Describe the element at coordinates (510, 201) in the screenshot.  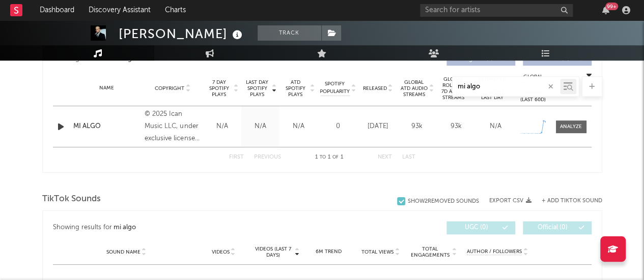
I see `button: Export CSV` at that location.